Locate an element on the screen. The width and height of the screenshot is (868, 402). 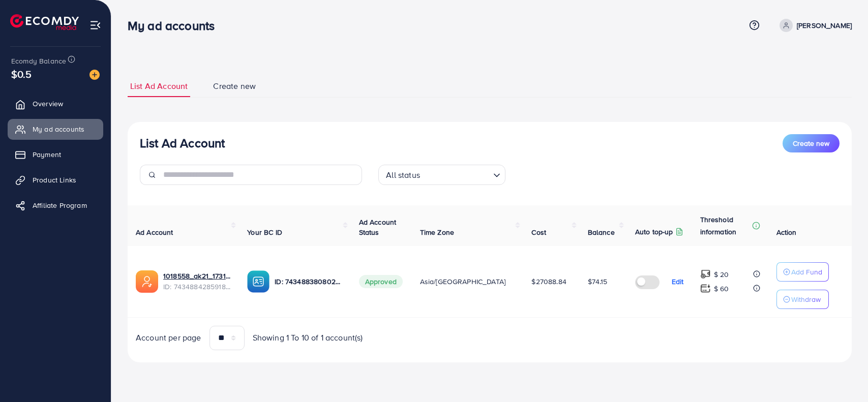
span: Account per page is located at coordinates (168, 337).